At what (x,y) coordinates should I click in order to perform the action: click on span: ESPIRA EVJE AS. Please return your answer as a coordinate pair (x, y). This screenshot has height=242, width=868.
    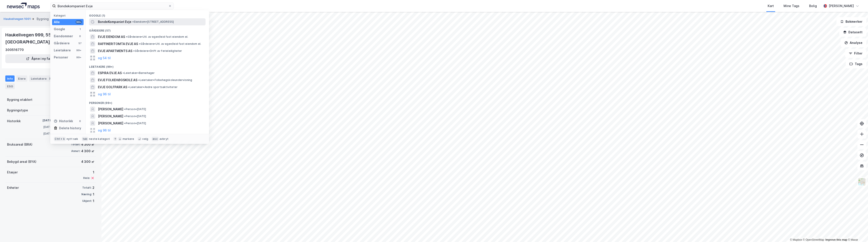
    Looking at the image, I should click on (110, 73).